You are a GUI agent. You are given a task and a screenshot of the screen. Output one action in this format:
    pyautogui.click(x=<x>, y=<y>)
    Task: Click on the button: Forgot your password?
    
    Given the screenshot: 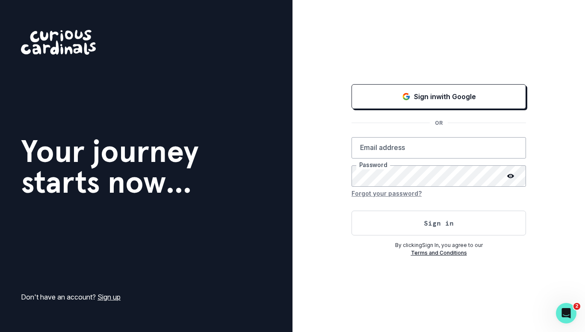 What is the action you would take?
    pyautogui.click(x=387, y=194)
    